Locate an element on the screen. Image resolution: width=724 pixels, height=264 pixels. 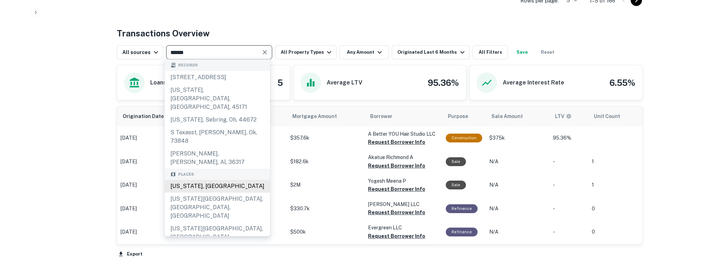
button: Reset is located at coordinates (547, 52).